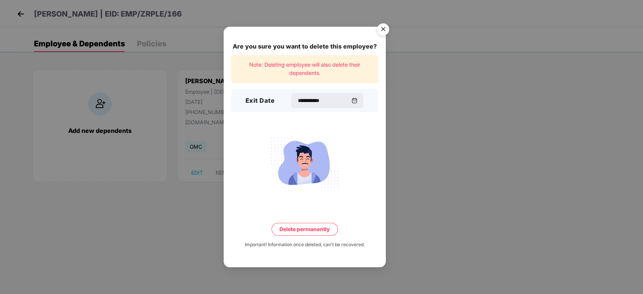  Describe the element at coordinates (383, 30) in the screenshot. I see `button: Close` at that location.